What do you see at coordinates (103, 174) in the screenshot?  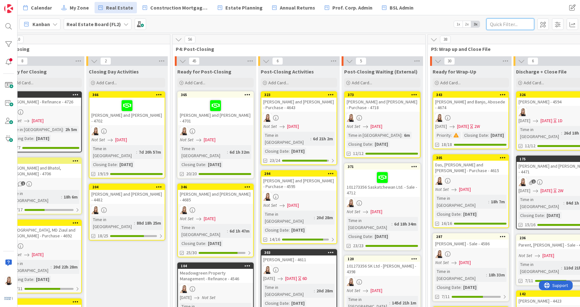 I see `span: 19/19` at bounding box center [103, 174].